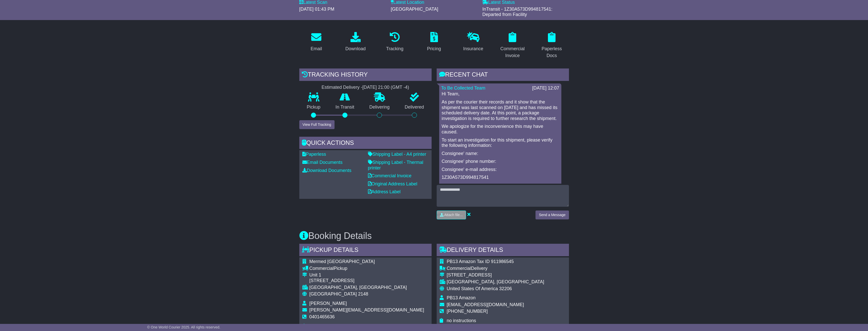 Image resolution: width=868 pixels, height=331 pixels. I want to click on span: United States Of America, so click(472, 288).